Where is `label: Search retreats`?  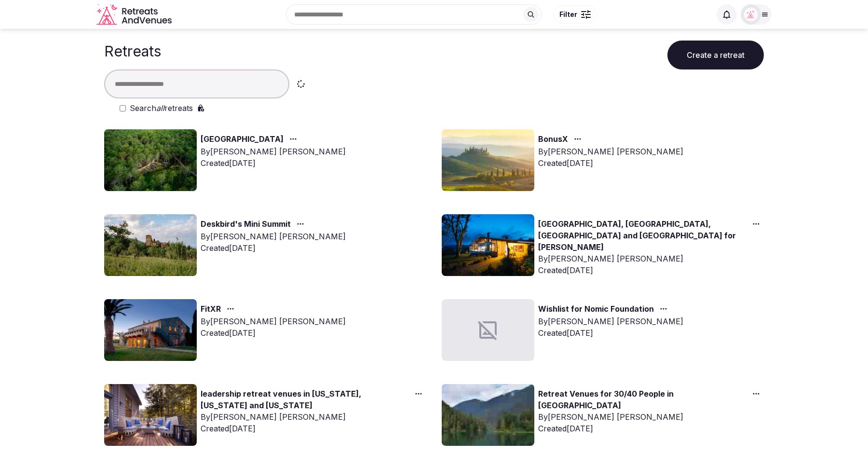 label: Search retreats is located at coordinates (161, 108).